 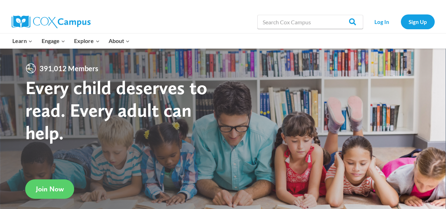 I want to click on nav: Secondary Navigation, so click(x=401, y=22).